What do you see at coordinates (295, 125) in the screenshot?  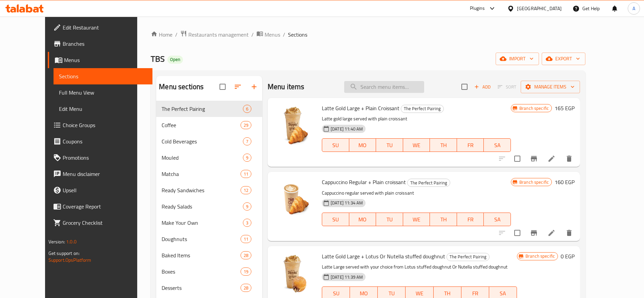 I see `img: Latte Gold Large + Plain Croissant` at bounding box center [295, 125].